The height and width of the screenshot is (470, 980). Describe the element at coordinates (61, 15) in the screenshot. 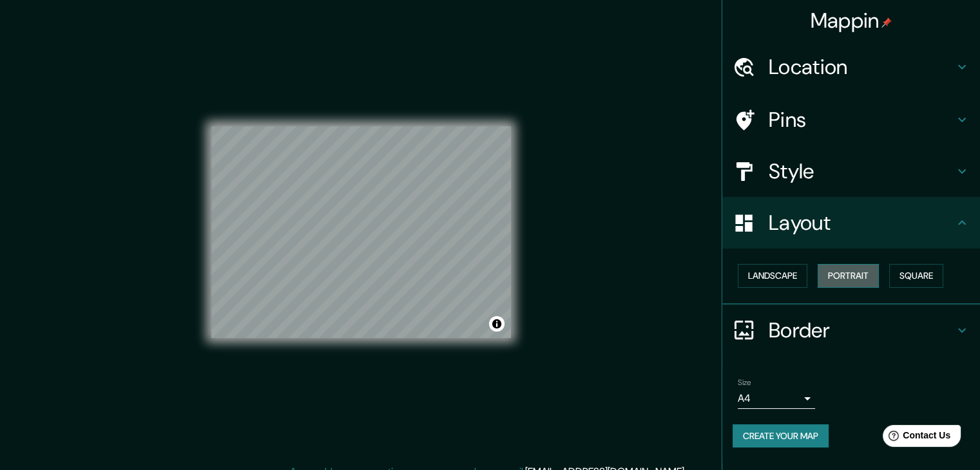

I see `span: Contact Us` at that location.